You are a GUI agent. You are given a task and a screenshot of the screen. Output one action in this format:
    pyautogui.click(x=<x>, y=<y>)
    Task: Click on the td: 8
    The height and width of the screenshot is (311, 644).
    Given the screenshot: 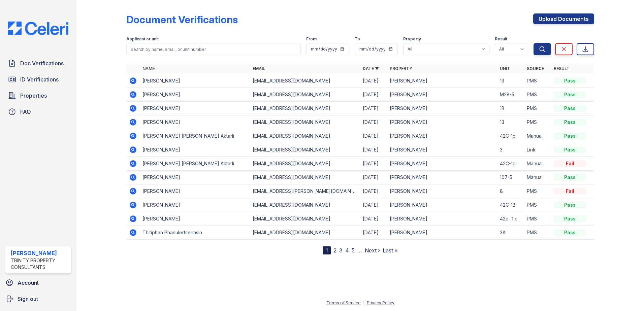 What is the action you would take?
    pyautogui.click(x=511, y=191)
    